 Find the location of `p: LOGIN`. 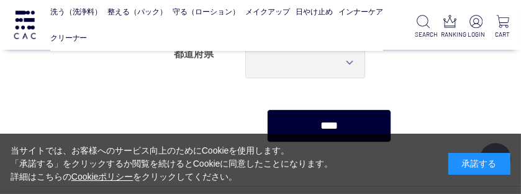

p: LOGIN is located at coordinates (475, 34).